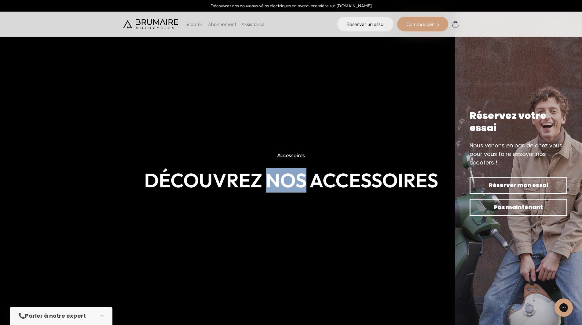  I want to click on img: Panier, so click(455, 24).